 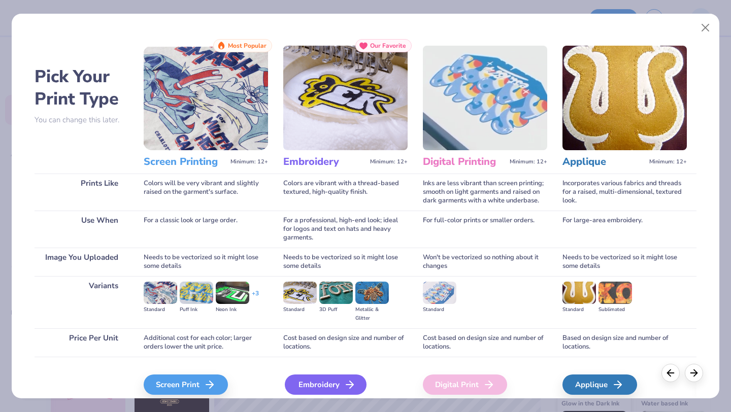 I want to click on img: Screen Printing, so click(x=205, y=98).